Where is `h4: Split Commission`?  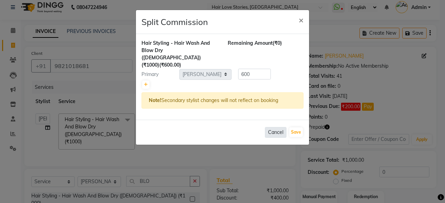 h4: Split Commission is located at coordinates (175, 22).